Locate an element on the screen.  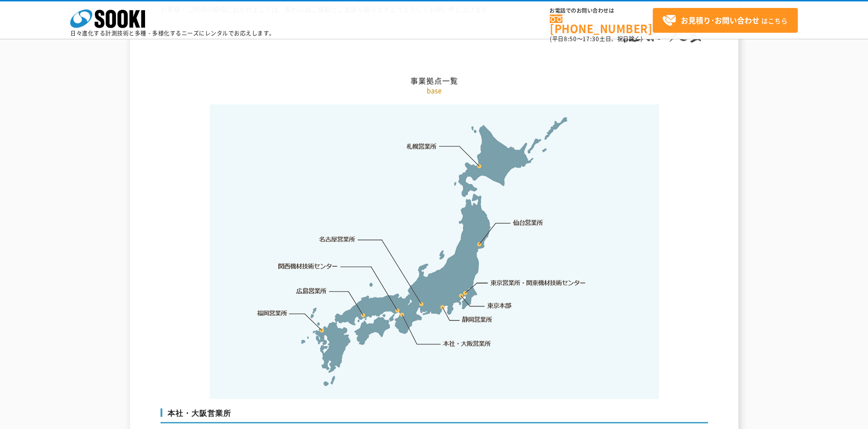
h3: 本社・大阪営業所 is located at coordinates (434, 416).